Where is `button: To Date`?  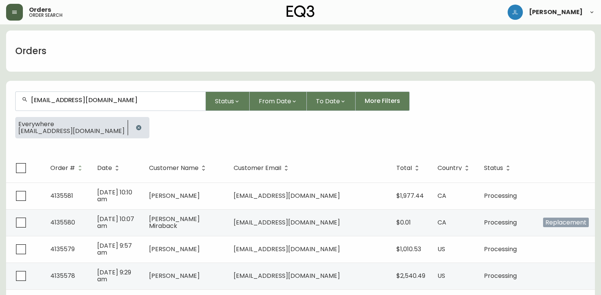 button: To Date is located at coordinates (331, 101).